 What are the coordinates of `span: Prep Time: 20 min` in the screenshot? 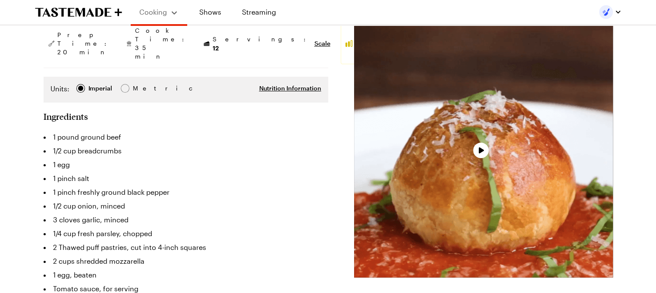 It's located at (84, 44).